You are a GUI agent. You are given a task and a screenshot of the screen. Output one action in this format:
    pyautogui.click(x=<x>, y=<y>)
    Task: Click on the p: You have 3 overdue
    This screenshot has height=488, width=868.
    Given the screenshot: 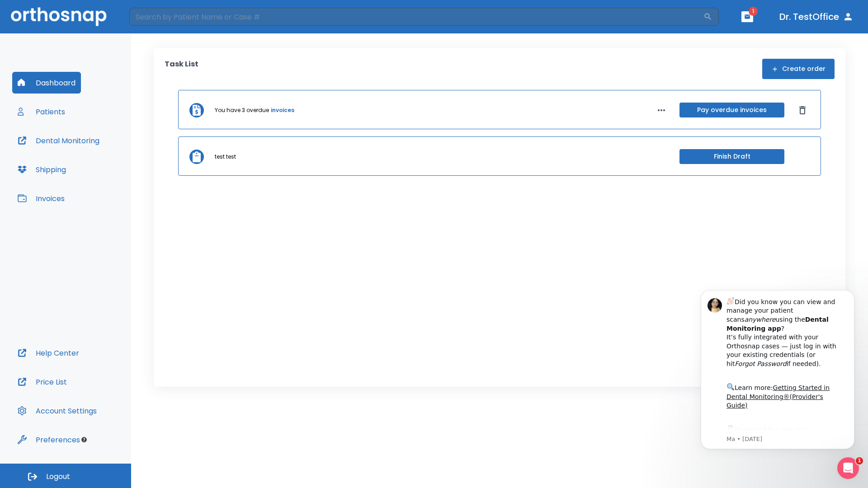 What is the action you would take?
    pyautogui.click(x=242, y=110)
    